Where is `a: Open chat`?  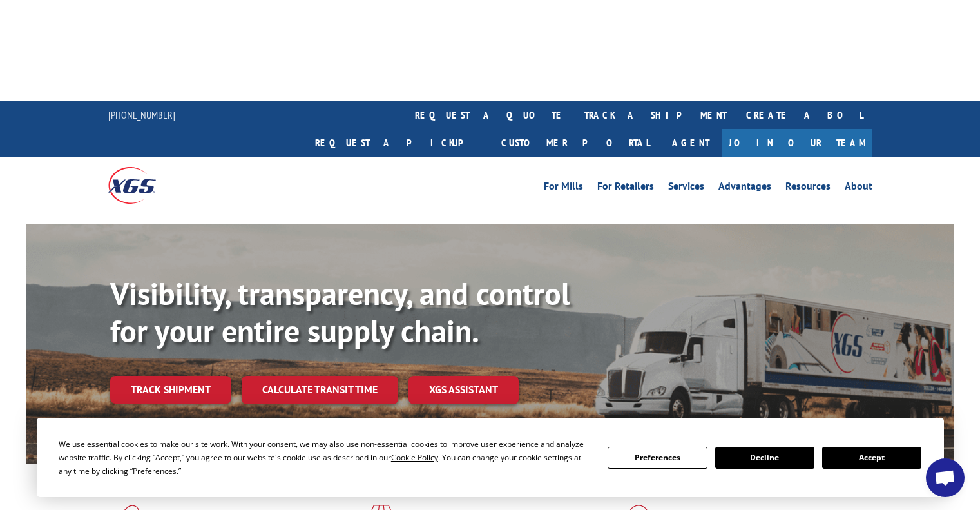 a: Open chat is located at coordinates (945, 478).